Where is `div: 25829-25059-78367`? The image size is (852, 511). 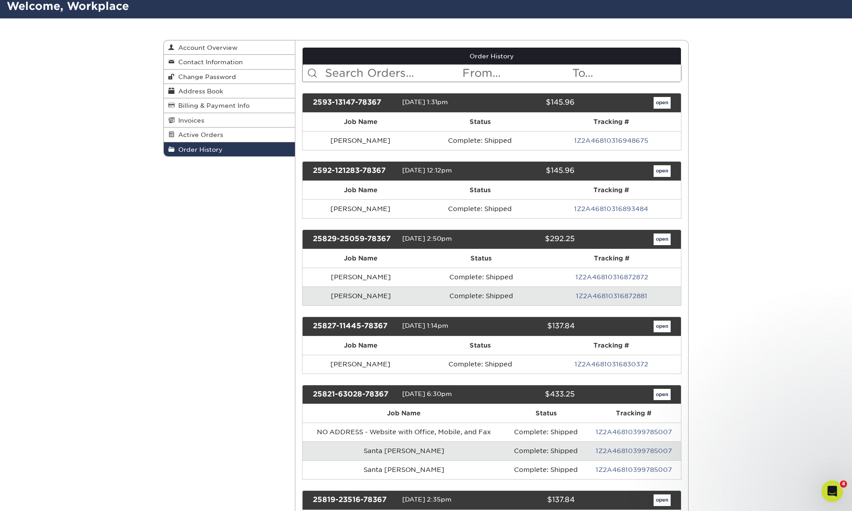 div: 25829-25059-78367 is located at coordinates (354, 239).